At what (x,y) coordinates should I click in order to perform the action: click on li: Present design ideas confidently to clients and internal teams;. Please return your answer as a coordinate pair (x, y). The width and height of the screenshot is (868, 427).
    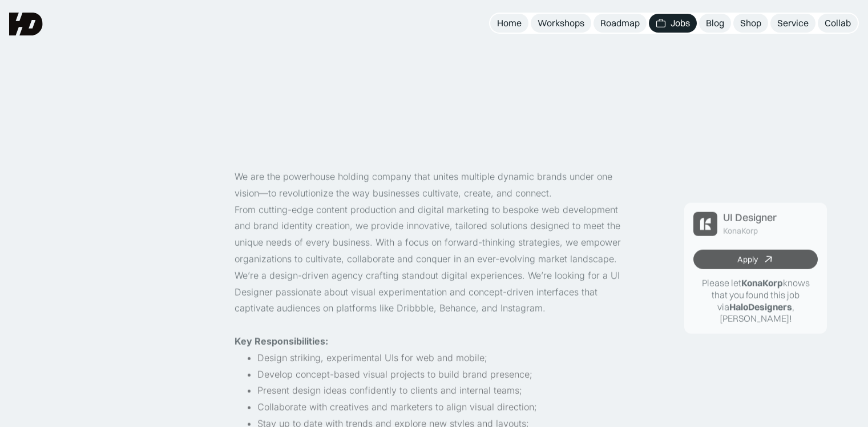
    Looking at the image, I should click on (446, 390).